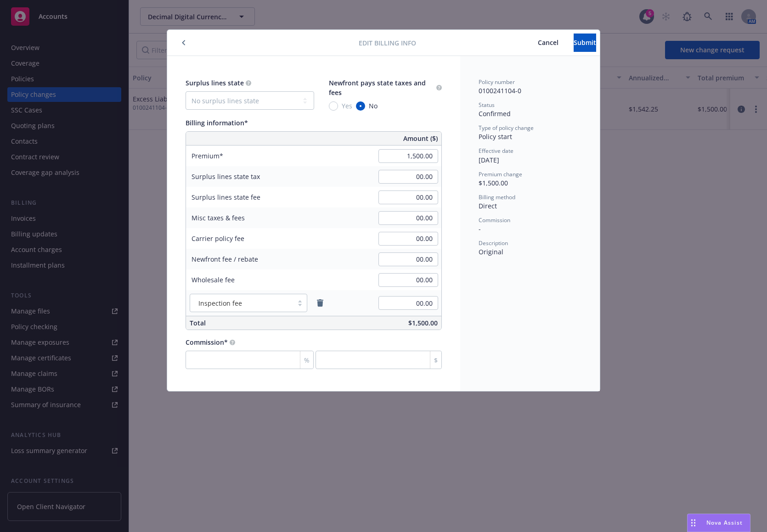 The height and width of the screenshot is (532, 767). Describe the element at coordinates (548, 43) in the screenshot. I see `span: Cancel` at that location.